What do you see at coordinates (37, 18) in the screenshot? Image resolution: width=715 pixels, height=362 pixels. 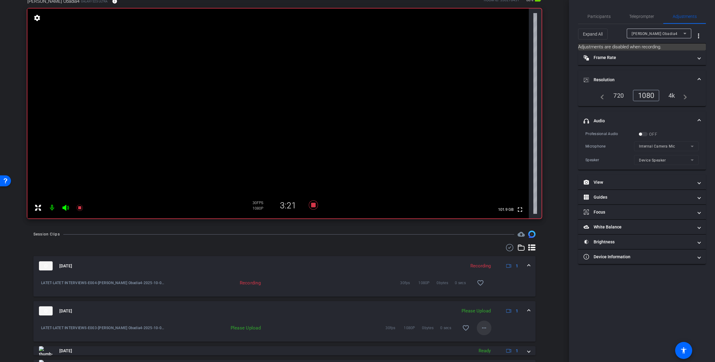 I see `mat-icon: settings` at bounding box center [37, 18].